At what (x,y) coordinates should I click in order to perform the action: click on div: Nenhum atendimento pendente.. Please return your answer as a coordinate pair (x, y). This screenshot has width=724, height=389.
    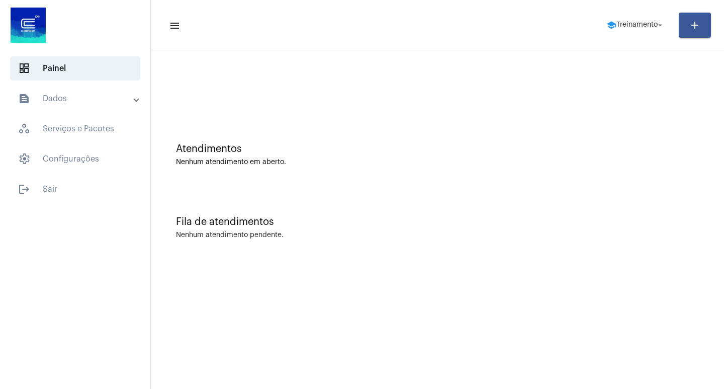
    Looking at the image, I should click on (230, 235).